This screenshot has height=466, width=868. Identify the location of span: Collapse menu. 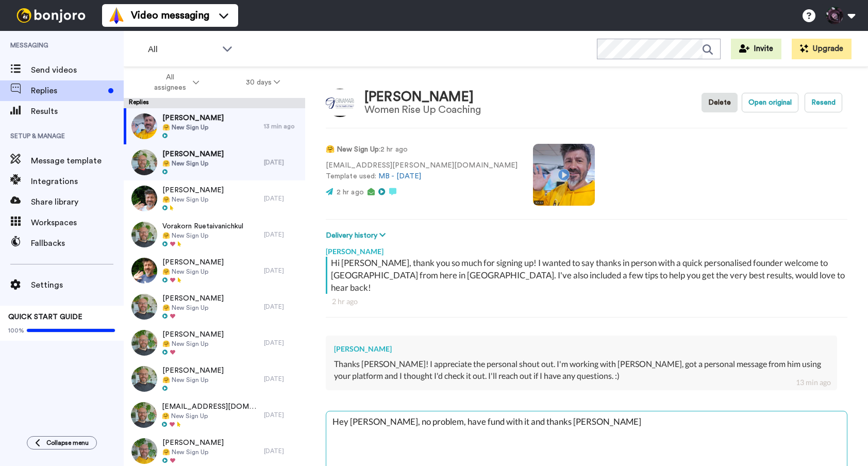
(67, 443).